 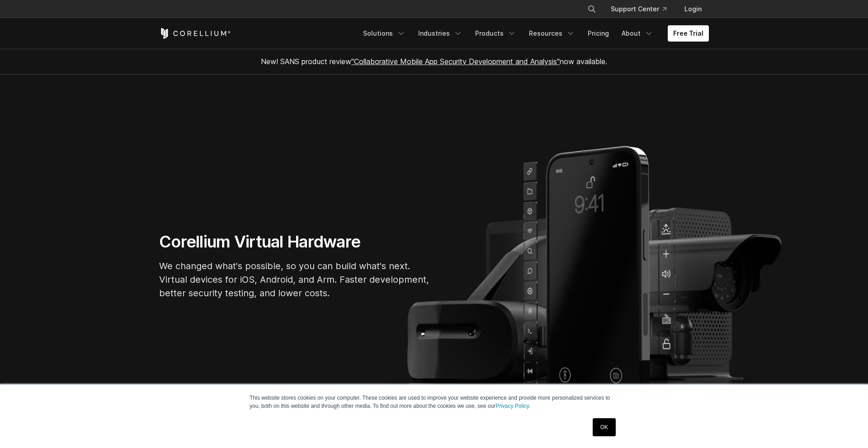 I want to click on a: Industries, so click(x=440, y=33).